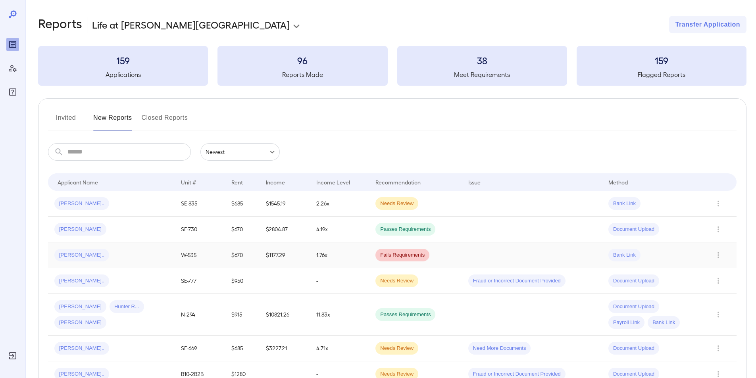 This screenshot has width=756, height=378. Describe the element at coordinates (165, 121) in the screenshot. I see `button: Closed Reports` at that location.